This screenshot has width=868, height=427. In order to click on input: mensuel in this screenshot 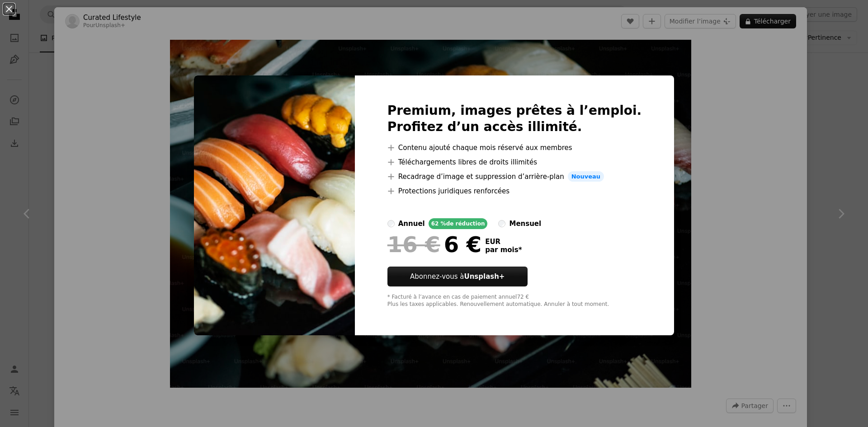, I will do `click(502, 224)`.